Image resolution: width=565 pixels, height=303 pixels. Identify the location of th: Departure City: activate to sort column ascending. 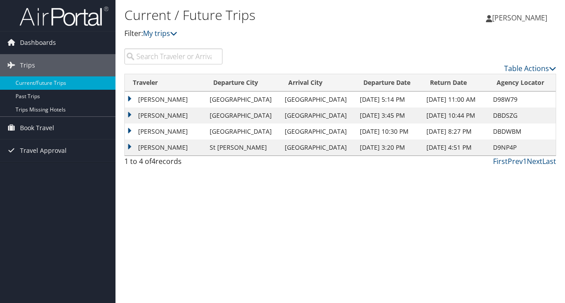
(243, 83).